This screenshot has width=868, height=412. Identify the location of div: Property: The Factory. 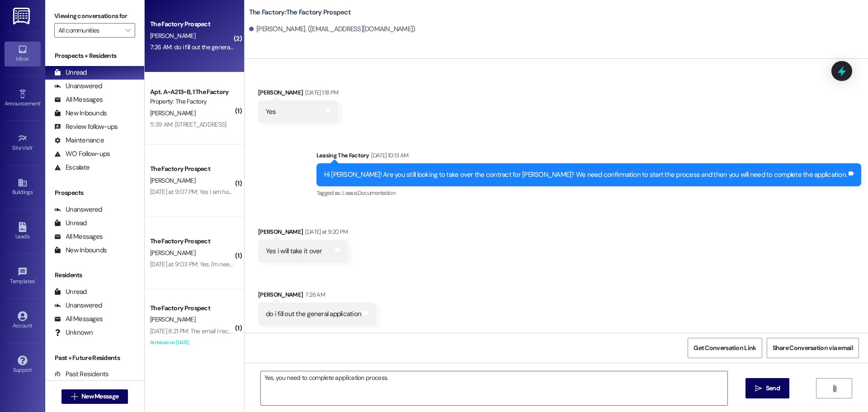
(192, 101).